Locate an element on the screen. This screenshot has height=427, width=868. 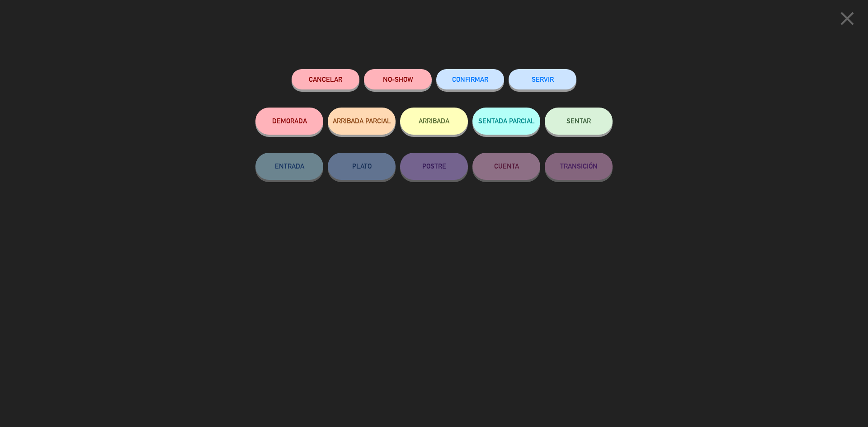
button: Cancelar is located at coordinates (325, 79).